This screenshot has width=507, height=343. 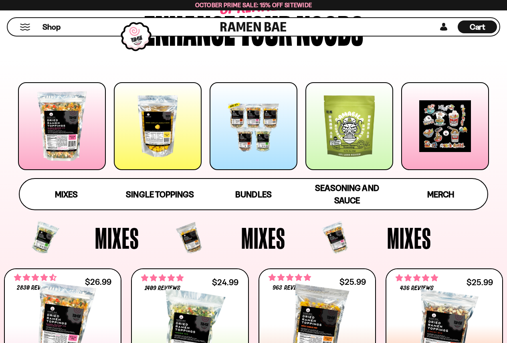 I want to click on a: Single Toppings, so click(x=160, y=194).